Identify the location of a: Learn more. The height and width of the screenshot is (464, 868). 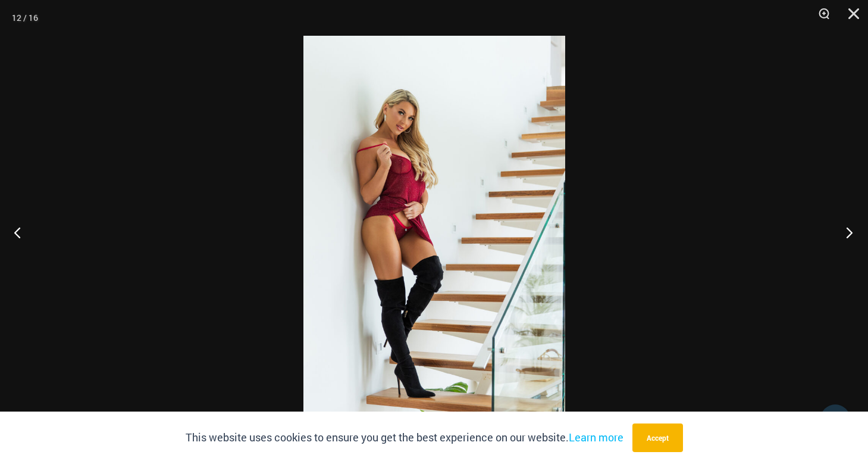
(596, 437).